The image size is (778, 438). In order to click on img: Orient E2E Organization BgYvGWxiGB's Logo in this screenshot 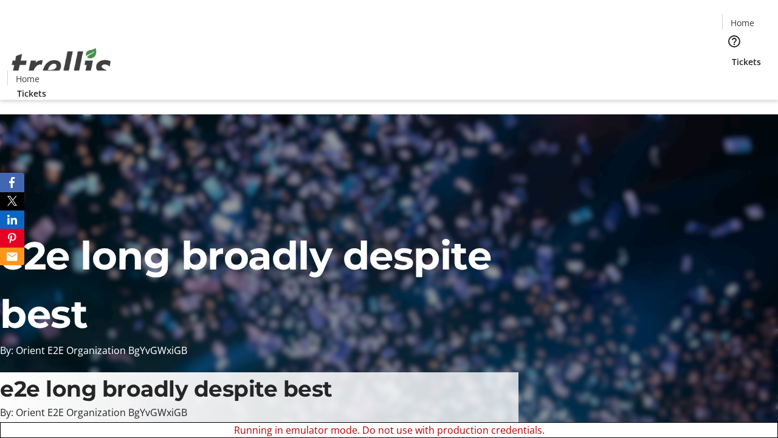, I will do `click(61, 65)`.